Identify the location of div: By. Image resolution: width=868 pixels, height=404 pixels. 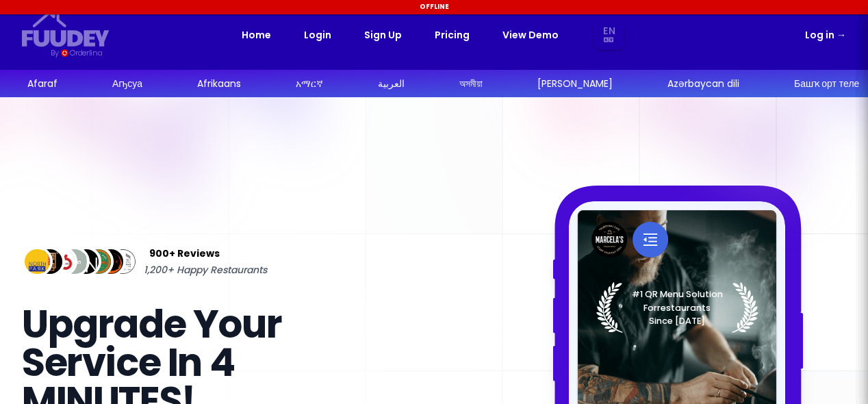
(54, 53).